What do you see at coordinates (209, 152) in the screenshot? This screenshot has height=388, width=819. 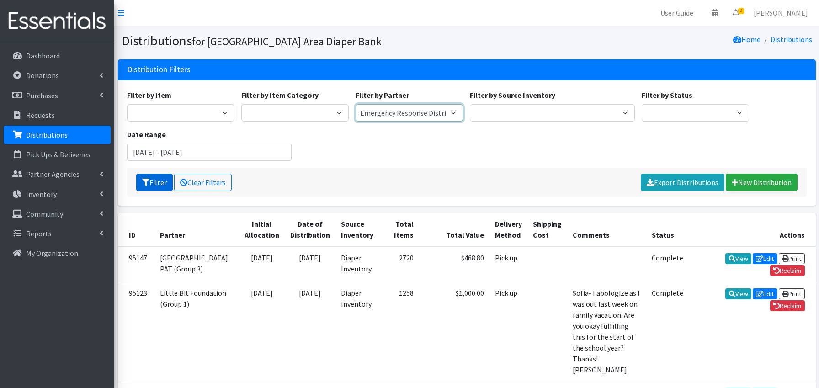 I see `input: January 1, 2011 - December 31, 2011` at bounding box center [209, 152].